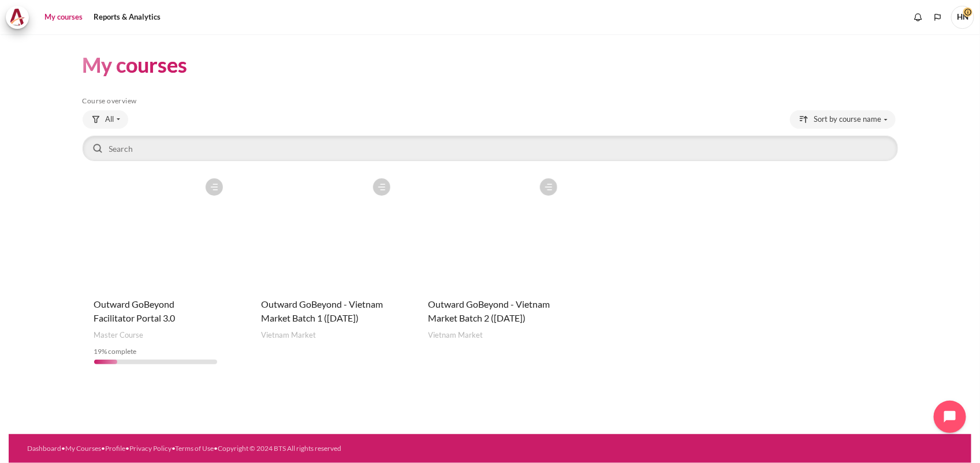  I want to click on a: Reports & Analytics, so click(127, 17).